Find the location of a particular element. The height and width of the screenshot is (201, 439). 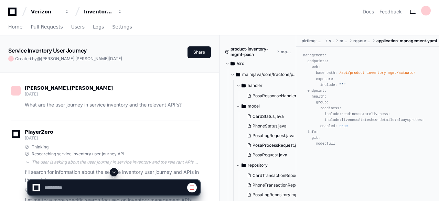

button: PosaLogRequest.java is located at coordinates (274, 136).